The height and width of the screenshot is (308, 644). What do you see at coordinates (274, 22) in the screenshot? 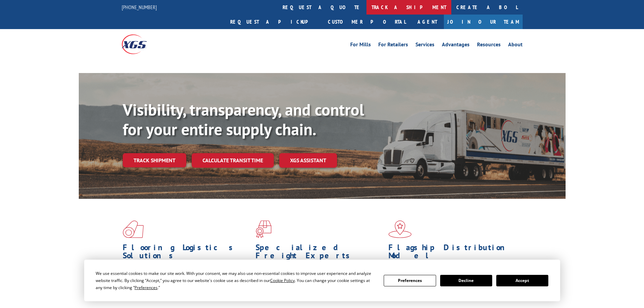
I see `a: Request a pickup` at bounding box center [274, 22].